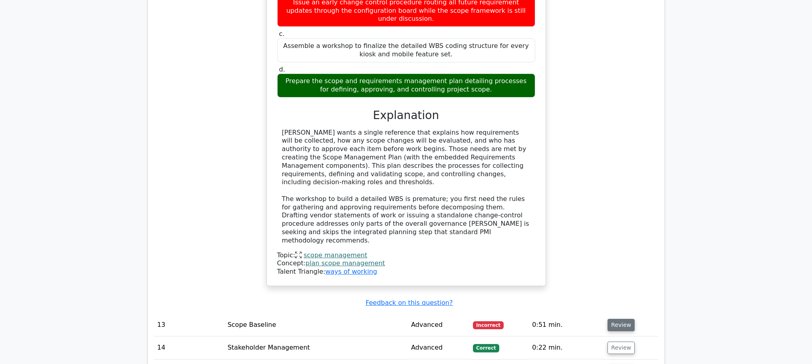 This screenshot has height=364, width=812. What do you see at coordinates (406, 264) in the screenshot?
I see `div: Talent Triangle:` at bounding box center [406, 264].